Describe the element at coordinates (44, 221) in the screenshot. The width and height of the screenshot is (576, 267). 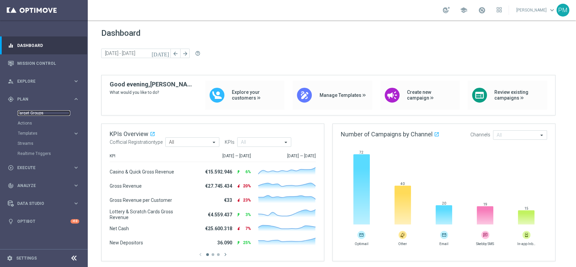
I see `a: Optibot` at that location.